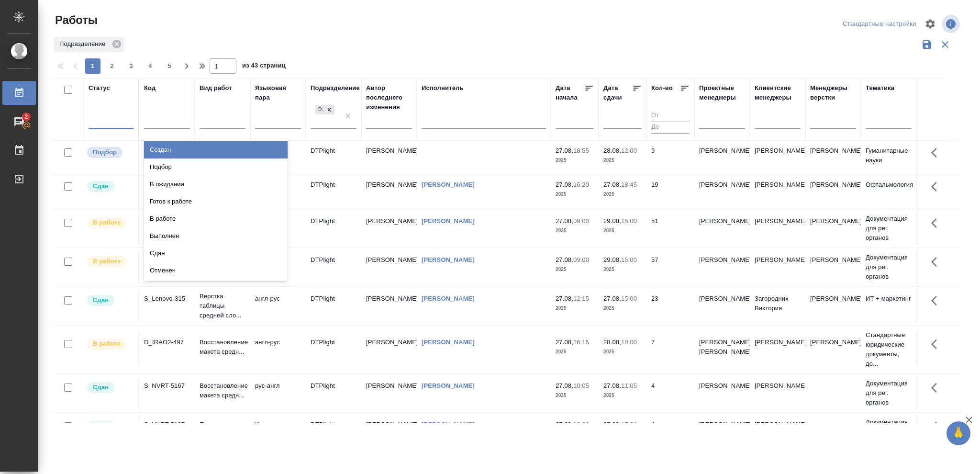 The height and width of the screenshot is (474, 980). Describe the element at coordinates (443, 88) in the screenshot. I see `div: Исполнитель` at that location.